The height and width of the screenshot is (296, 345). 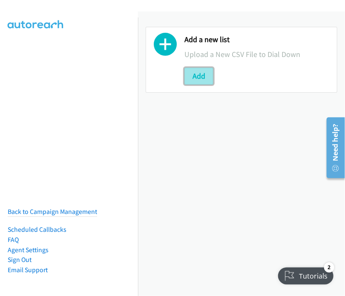 What do you see at coordinates (56, 9) in the screenshot?
I see `upt-list-badge: 2` at bounding box center [56, 9].